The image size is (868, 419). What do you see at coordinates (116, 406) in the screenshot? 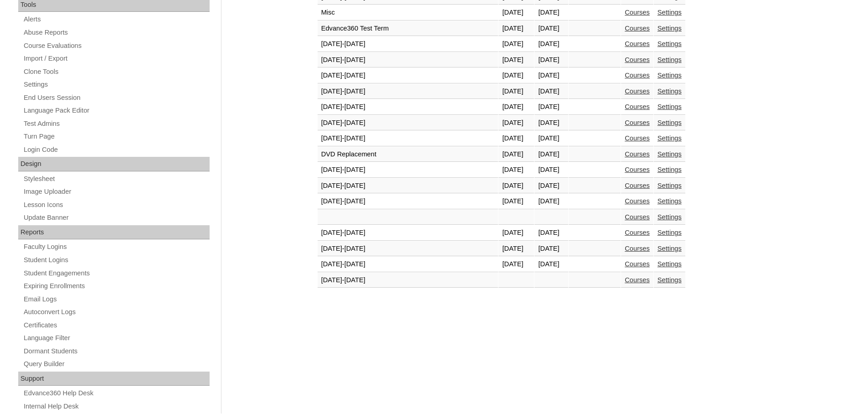
I see `a: Internal Help Desk` at bounding box center [116, 406].